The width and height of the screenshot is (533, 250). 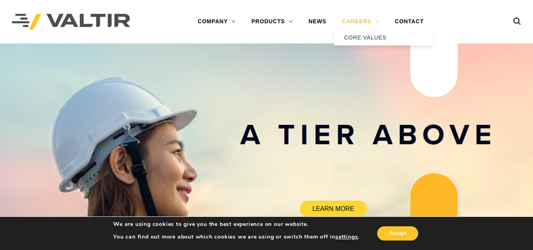 What do you see at coordinates (409, 22) in the screenshot?
I see `a: CONTACT` at bounding box center [409, 22].